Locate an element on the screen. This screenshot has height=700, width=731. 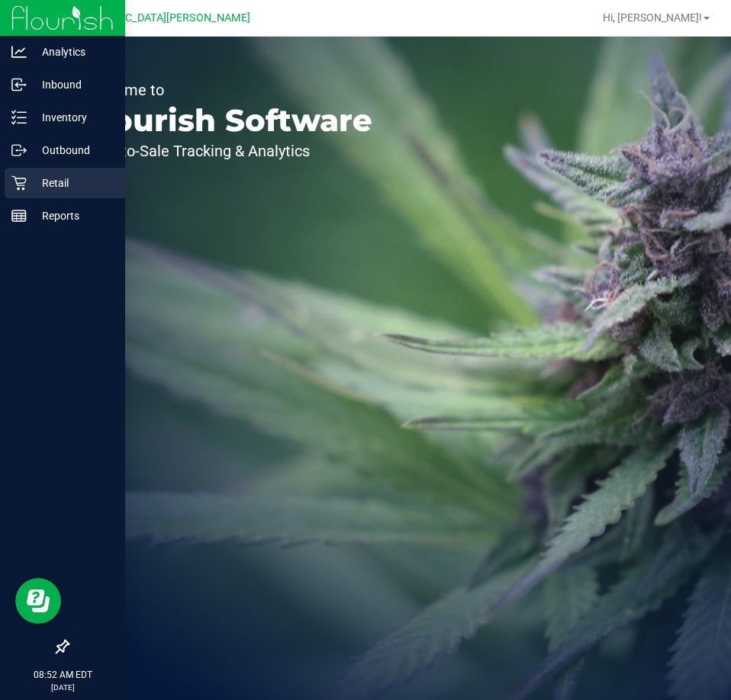
p: Seed-to-Sale Tracking & Analytics is located at coordinates (227, 151).